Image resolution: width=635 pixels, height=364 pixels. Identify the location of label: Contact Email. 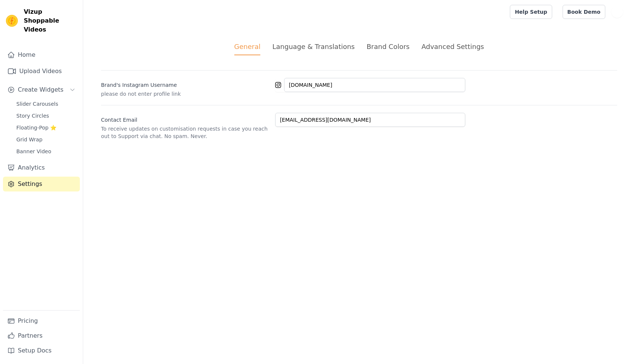
(185, 119).